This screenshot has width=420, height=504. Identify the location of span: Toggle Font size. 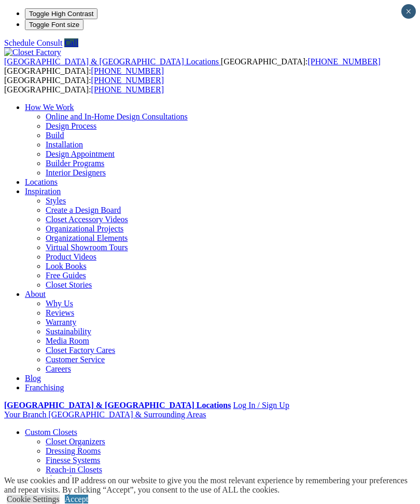
(54, 25).